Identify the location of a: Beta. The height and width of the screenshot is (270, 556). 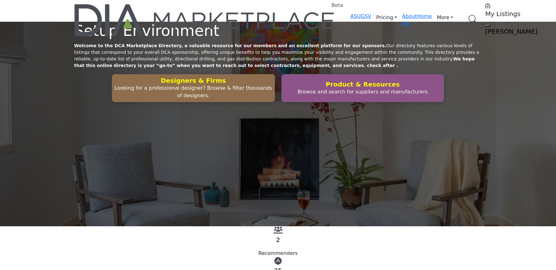
(205, 20).